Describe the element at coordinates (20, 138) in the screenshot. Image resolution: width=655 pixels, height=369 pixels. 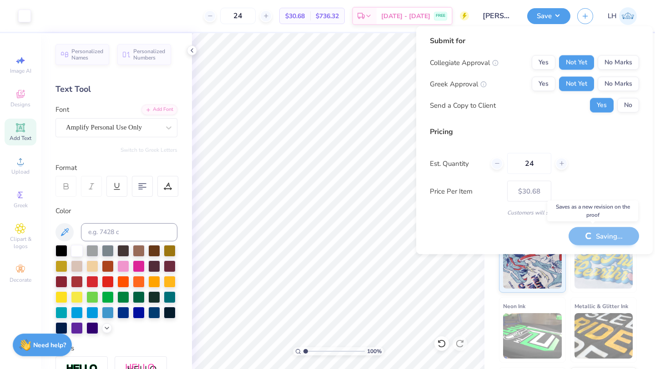
I see `span: Add Text` at that location.